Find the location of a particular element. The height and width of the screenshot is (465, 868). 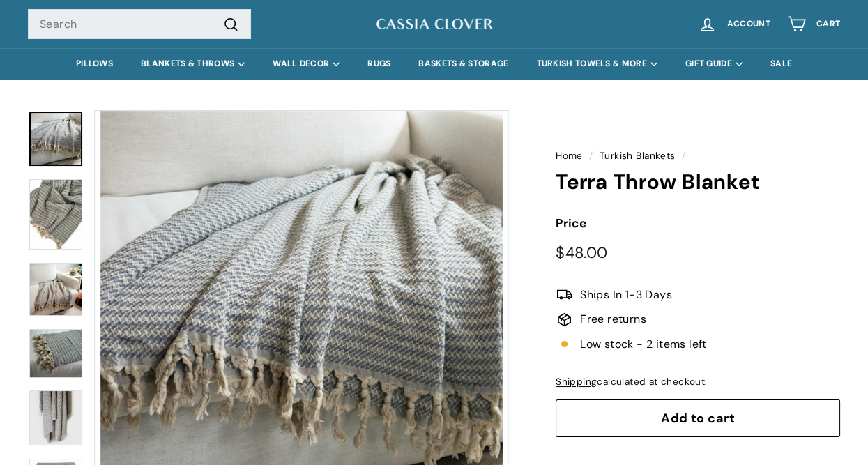

a: Turkish Blankets is located at coordinates (637, 156).